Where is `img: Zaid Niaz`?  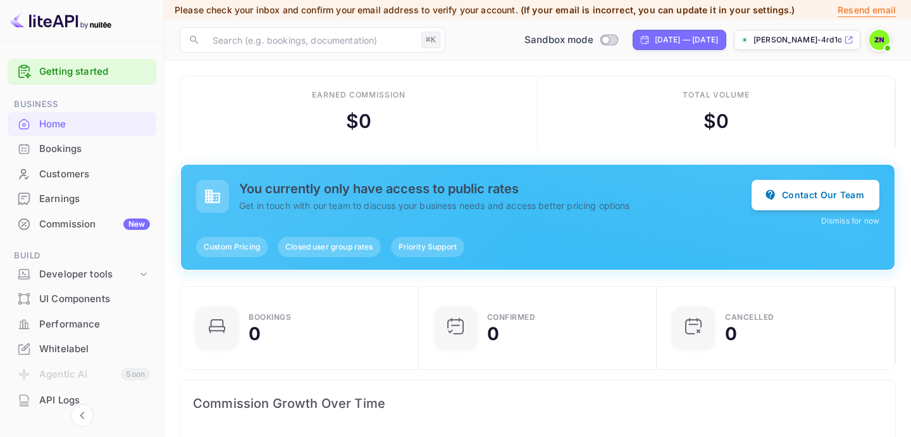
img: Zaid Niaz is located at coordinates (880, 40).